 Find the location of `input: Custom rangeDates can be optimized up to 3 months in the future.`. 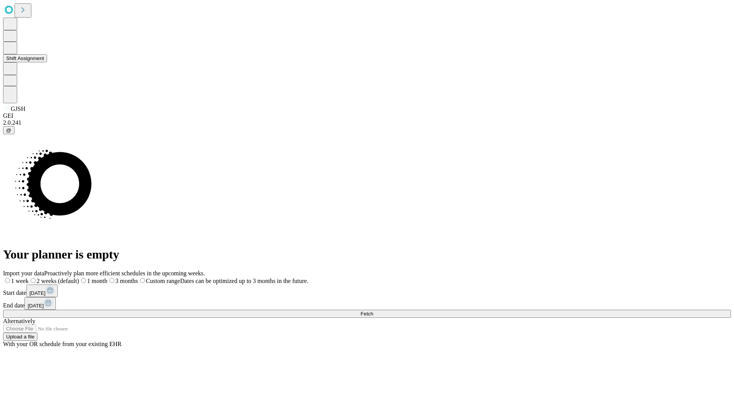

input: Custom rangeDates can be optimized up to 3 months in the future. is located at coordinates (142, 280).